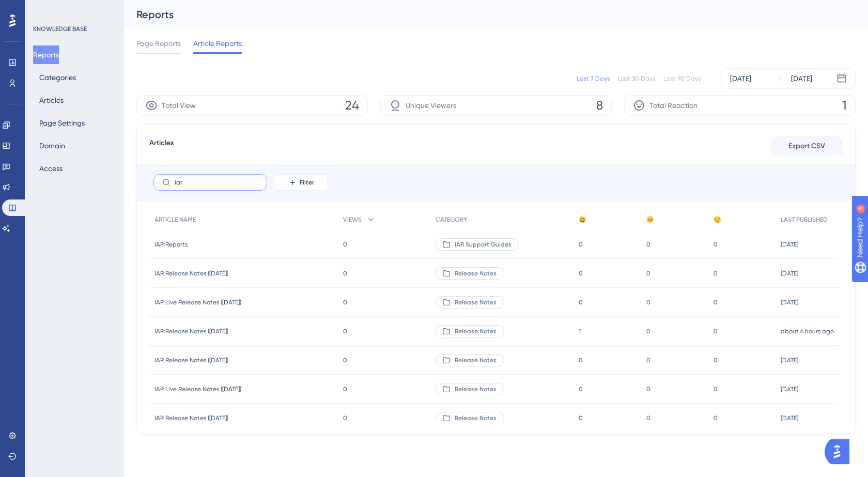 The height and width of the screenshot is (477, 868). What do you see at coordinates (52, 146) in the screenshot?
I see `button: Domain` at bounding box center [52, 146].